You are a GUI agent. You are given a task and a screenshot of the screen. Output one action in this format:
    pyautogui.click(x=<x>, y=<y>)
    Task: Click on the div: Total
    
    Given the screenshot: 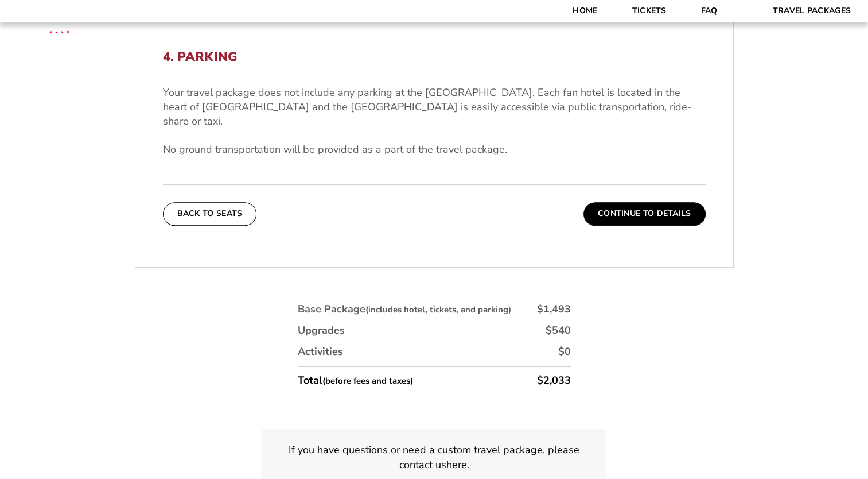 What is the action you would take?
    pyautogui.click(x=355, y=380)
    